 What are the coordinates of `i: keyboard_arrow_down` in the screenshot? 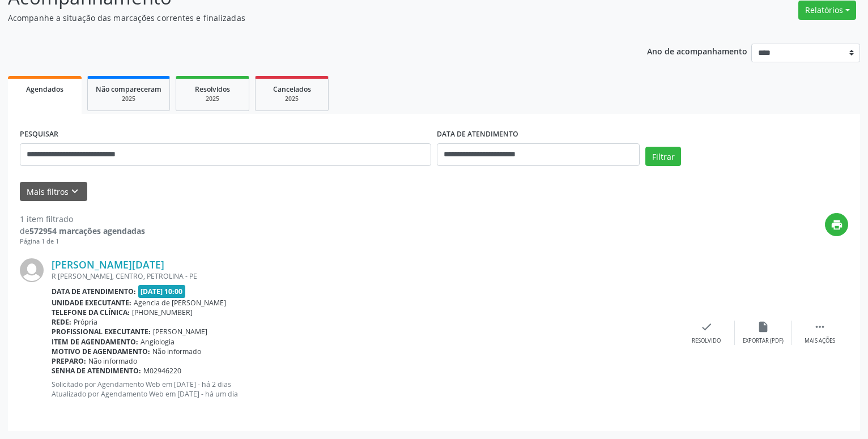 It's located at (75, 191).